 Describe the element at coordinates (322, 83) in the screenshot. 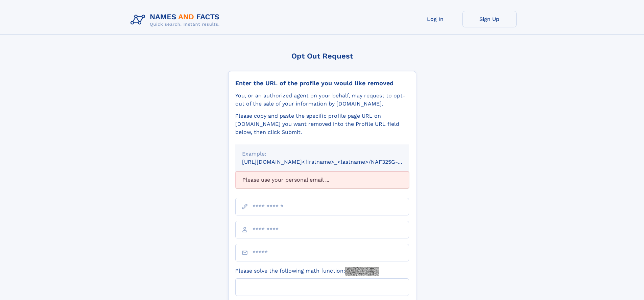

I see `div: Enter the URL of the profile you would like removed` at that location.